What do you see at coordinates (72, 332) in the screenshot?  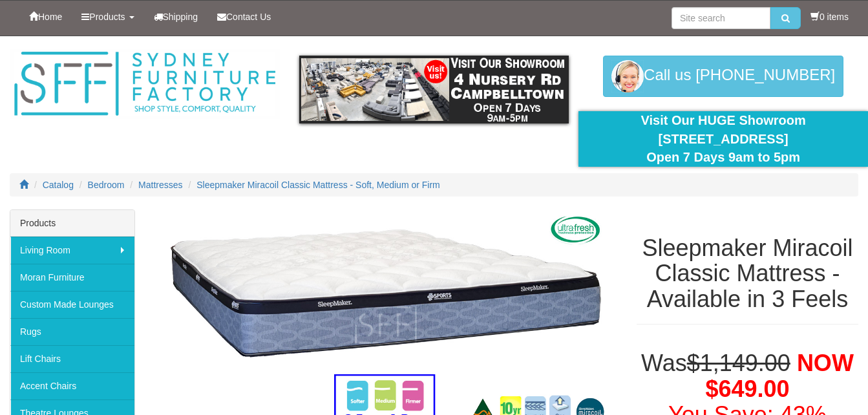 I see `a: Rugs` at bounding box center [72, 332].